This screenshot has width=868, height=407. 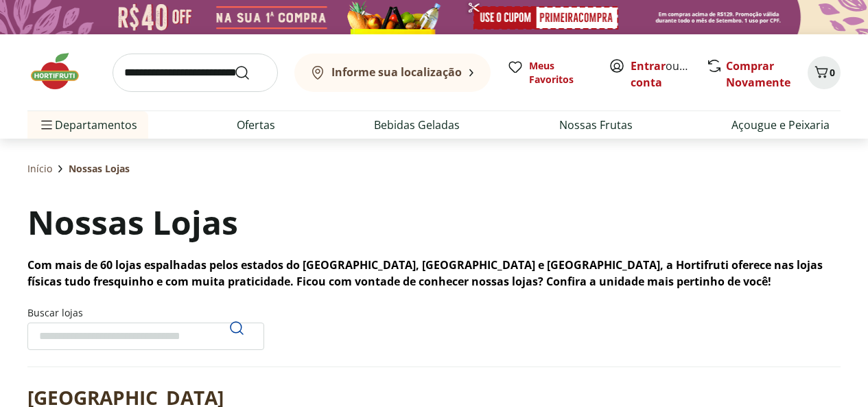 I want to click on label: Buscar lojas, so click(x=146, y=328).